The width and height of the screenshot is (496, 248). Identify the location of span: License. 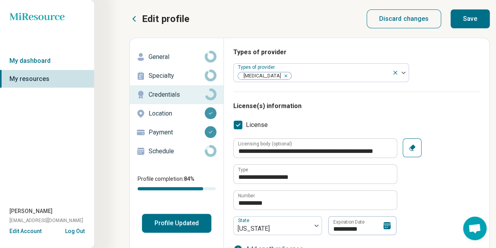
(257, 125).